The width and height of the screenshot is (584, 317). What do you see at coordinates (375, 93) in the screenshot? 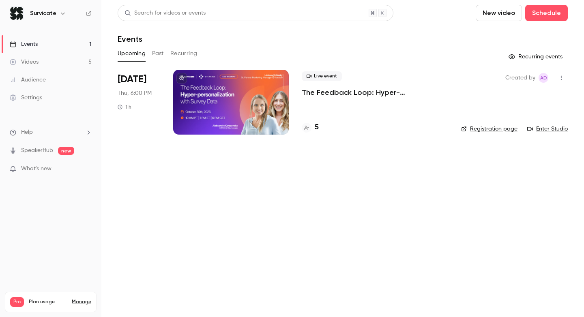
I see `p: The Feedback Loop: Hyper-personalization with Survey Data` at bounding box center [375, 93].